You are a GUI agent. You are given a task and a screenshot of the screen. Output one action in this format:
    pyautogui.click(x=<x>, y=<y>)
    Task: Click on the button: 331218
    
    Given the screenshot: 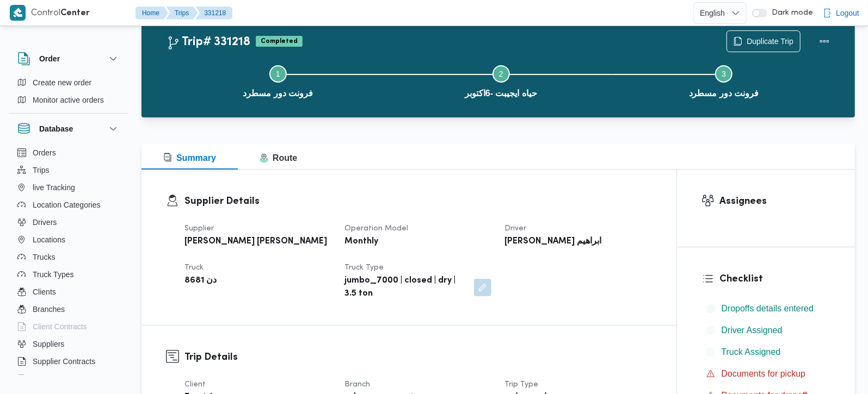 What is the action you would take?
    pyautogui.click(x=214, y=13)
    